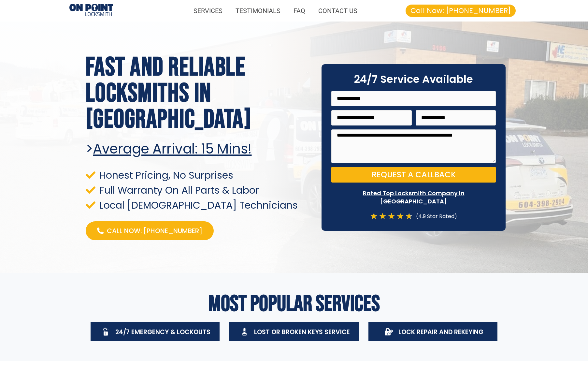 Image resolution: width=588 pixels, height=369 pixels. What do you see at coordinates (178, 190) in the screenshot?
I see `span: Full Warranty On All Parts & Labor` at bounding box center [178, 190].